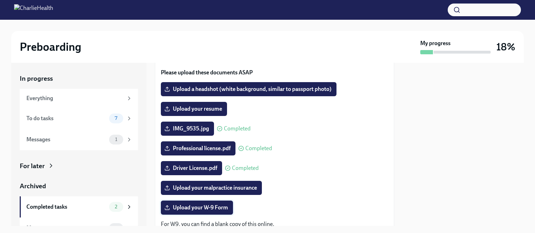 This screenshot has width=535, height=233. What do you see at coordinates (198, 148) in the screenshot?
I see `span: Professional license.pdf` at bounding box center [198, 148].